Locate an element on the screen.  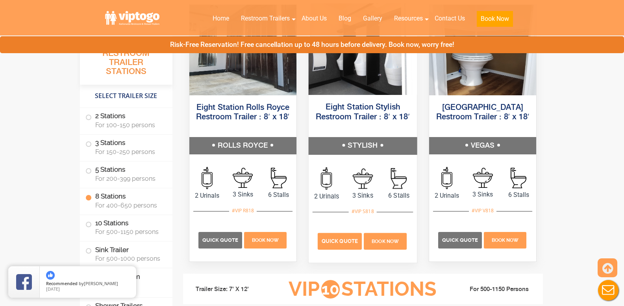
h5: ROLLS ROYCE is located at coordinates (243, 146).